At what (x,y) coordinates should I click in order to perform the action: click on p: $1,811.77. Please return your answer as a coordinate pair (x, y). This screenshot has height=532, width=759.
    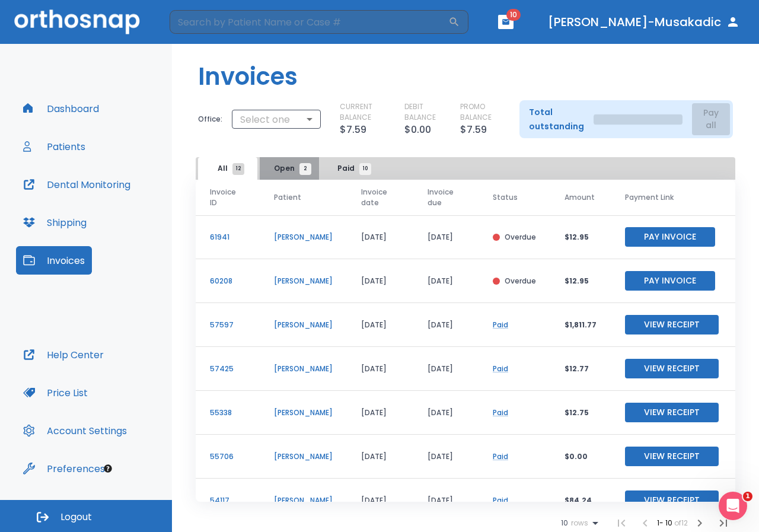
    Looking at the image, I should click on (580, 325).